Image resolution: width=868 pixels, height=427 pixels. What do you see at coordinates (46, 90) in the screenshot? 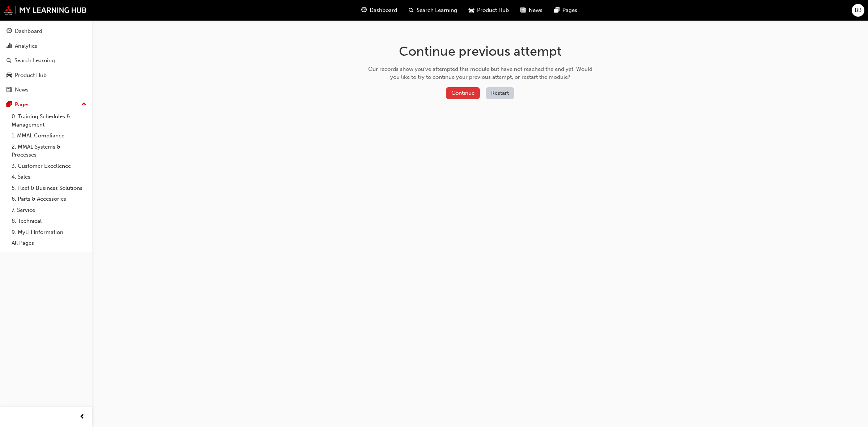
I see `a: News` at bounding box center [46, 90].